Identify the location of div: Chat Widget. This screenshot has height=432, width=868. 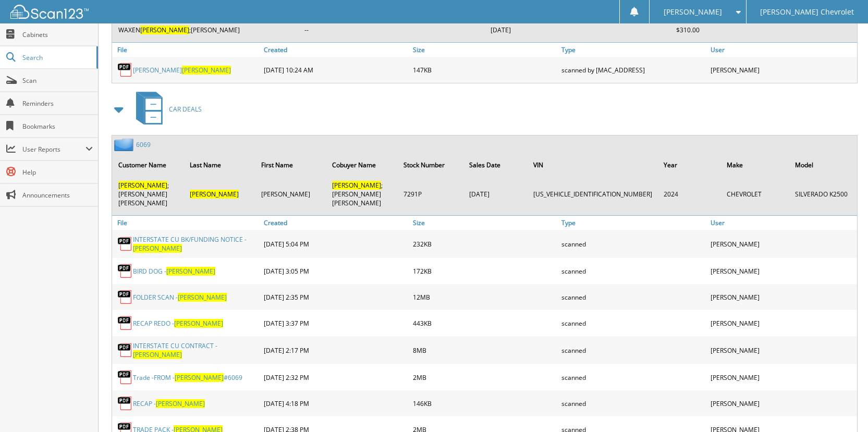
(842, 407).